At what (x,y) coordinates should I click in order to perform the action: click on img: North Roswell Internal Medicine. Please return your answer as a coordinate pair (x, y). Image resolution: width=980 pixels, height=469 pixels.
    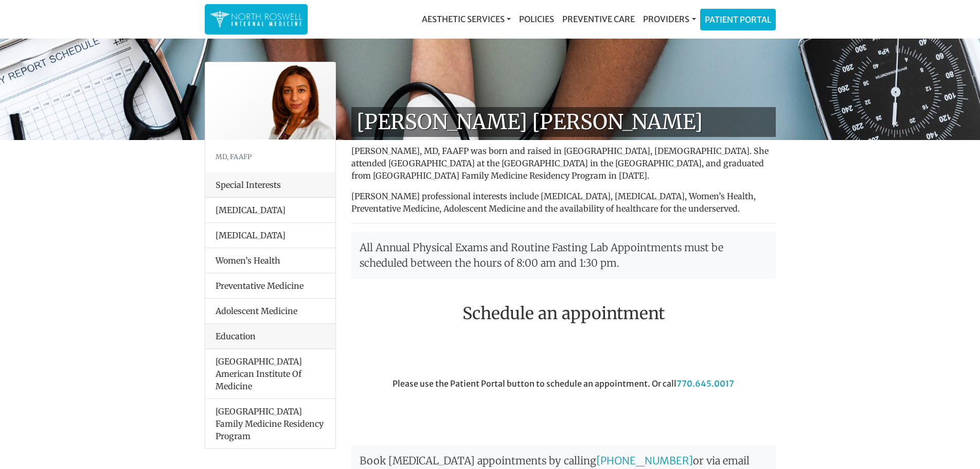
    Looking at the image, I should click on (256, 19).